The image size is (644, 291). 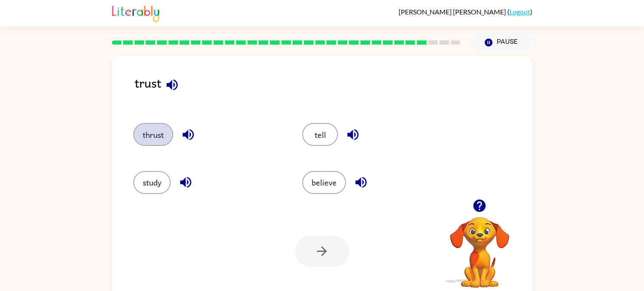 What do you see at coordinates (135, 13) in the screenshot?
I see `img: Literably` at bounding box center [135, 13].